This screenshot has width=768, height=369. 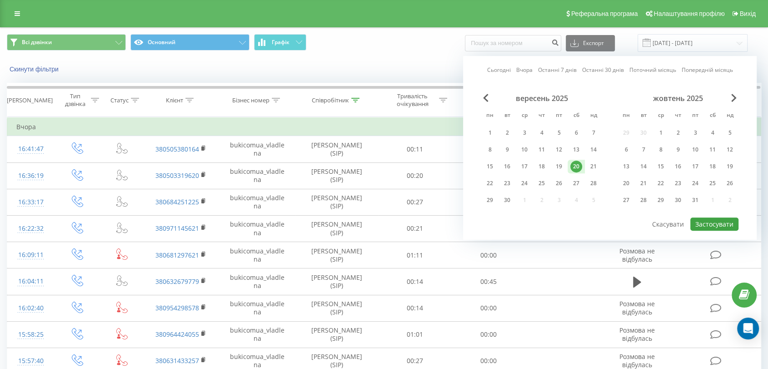 What do you see at coordinates (734, 98) in the screenshot?
I see `span: Next Month` at bounding box center [734, 98].